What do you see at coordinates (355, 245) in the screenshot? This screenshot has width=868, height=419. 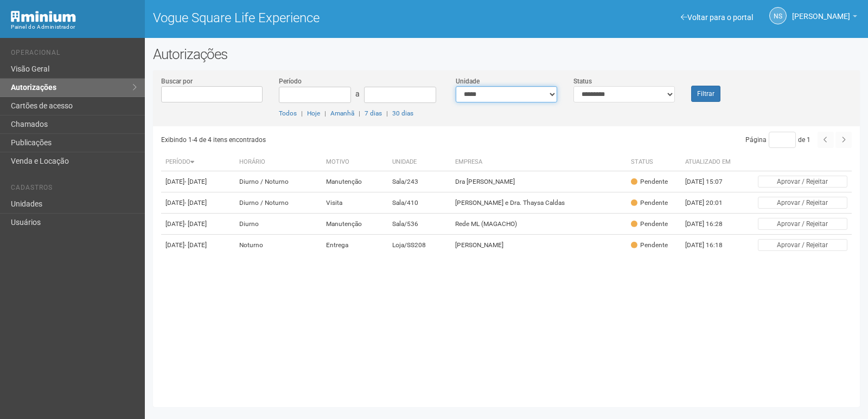 I see `td: Entrega` at bounding box center [355, 245].